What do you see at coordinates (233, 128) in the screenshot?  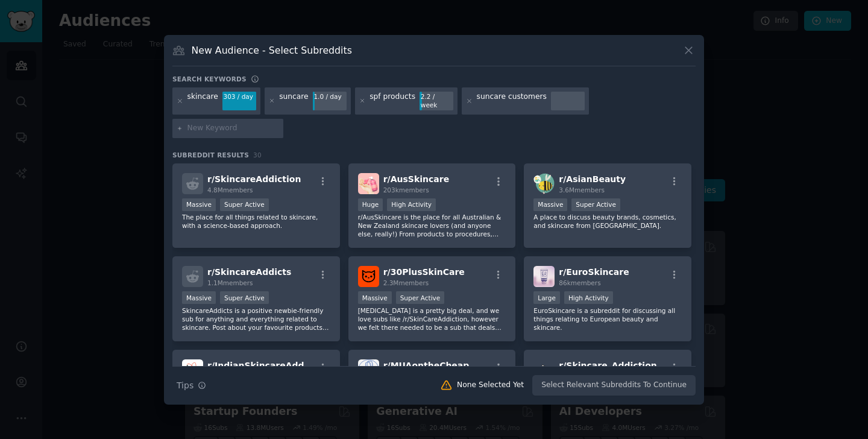 I see `input: New Keyword` at bounding box center [233, 128].